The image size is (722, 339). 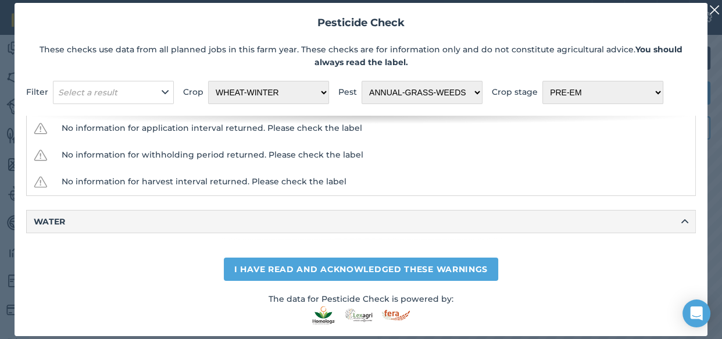 What do you see at coordinates (361, 56) in the screenshot?
I see `p: These checks use data from all planned jobs in this farm year. These checks are for information o...` at bounding box center [361, 56].